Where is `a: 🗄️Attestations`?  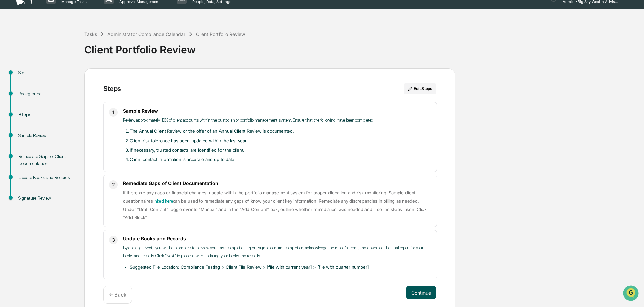
a: 🗄️Attestations is located at coordinates (66, 89).